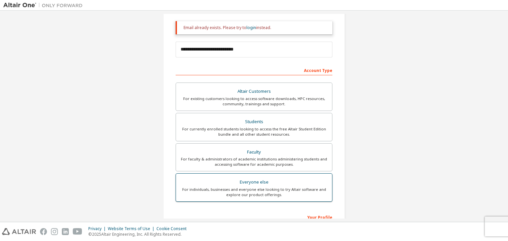 The width and height of the screenshot is (508, 241). What do you see at coordinates (173, 229) in the screenshot?
I see `div: Cookie Consent` at bounding box center [173, 229].